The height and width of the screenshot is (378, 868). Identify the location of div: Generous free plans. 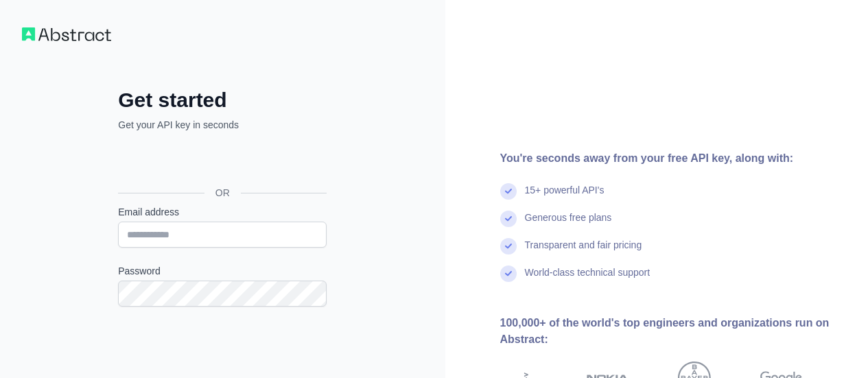
(568, 224).